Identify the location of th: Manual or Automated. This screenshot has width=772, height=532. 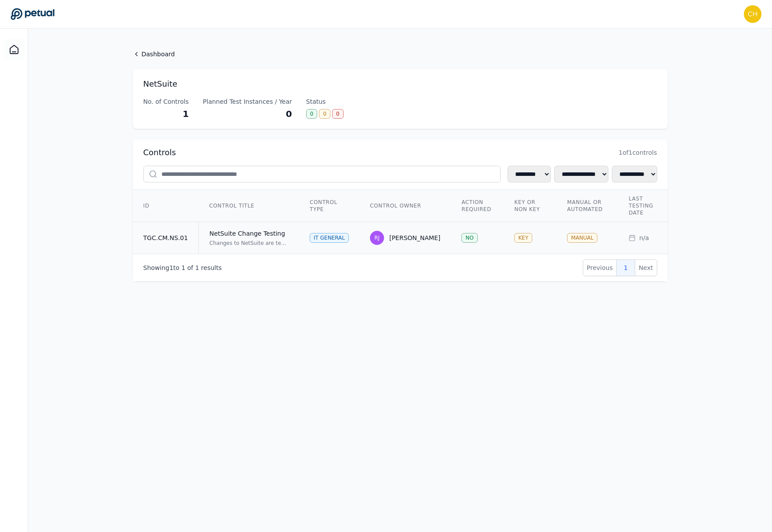
(587, 206).